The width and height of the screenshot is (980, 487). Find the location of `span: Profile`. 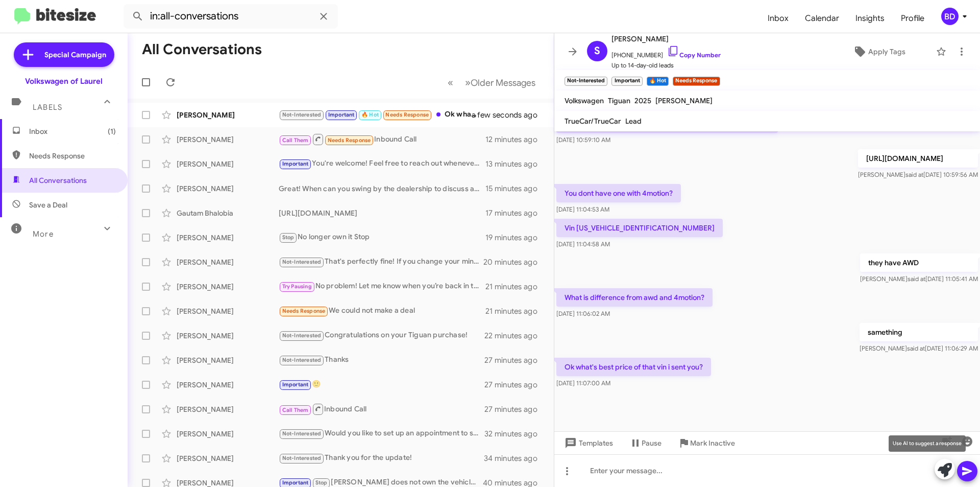

span: Profile is located at coordinates (912, 18).